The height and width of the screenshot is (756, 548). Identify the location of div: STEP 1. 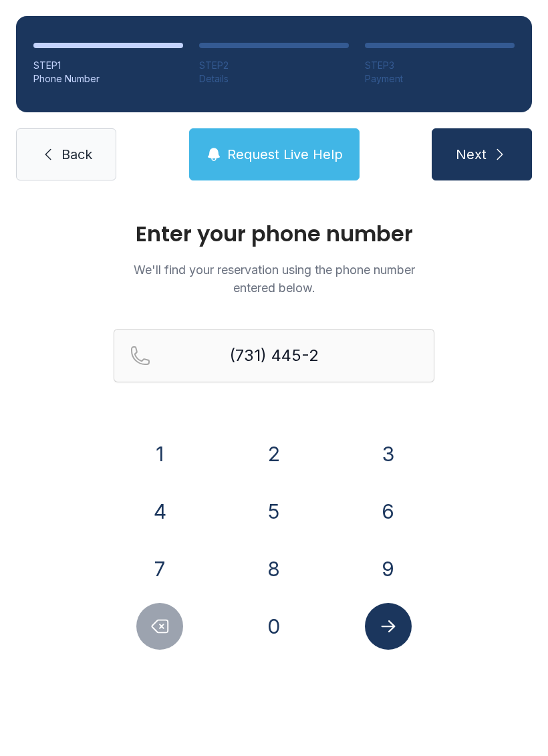
(109, 65).